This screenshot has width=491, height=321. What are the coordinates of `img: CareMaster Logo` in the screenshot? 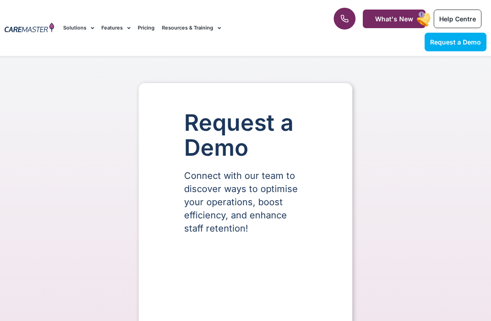 It's located at (29, 28).